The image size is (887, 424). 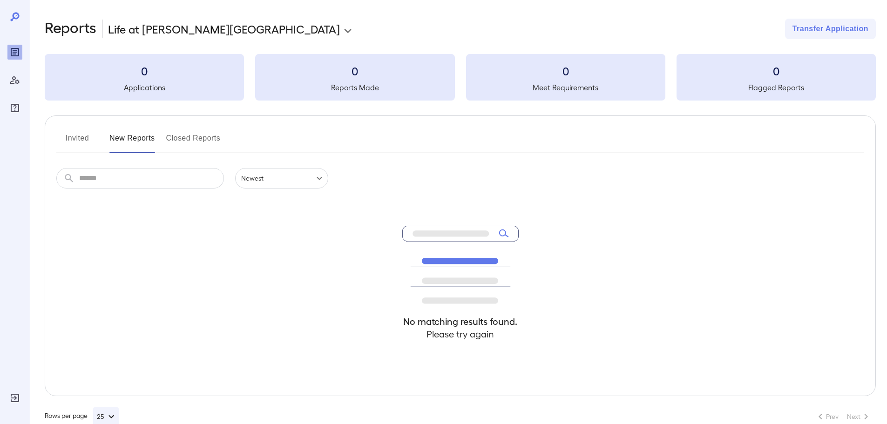 I want to click on h5: Reports Made, so click(x=355, y=88).